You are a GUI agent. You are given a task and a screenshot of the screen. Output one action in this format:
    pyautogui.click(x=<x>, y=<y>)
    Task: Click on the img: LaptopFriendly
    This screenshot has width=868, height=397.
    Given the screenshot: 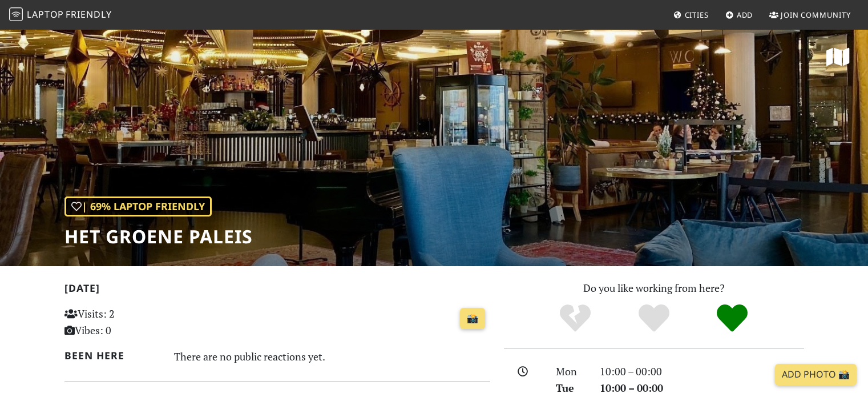 What is the action you would take?
    pyautogui.click(x=16, y=14)
    